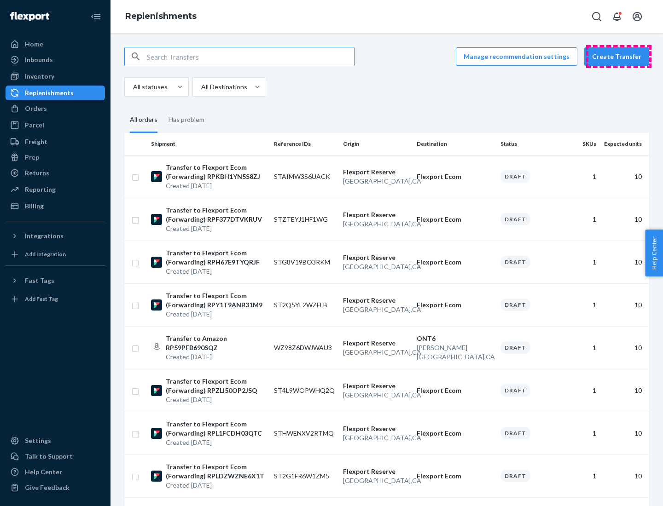 The image size is (663, 506). What do you see at coordinates (186, 120) in the screenshot?
I see `div: Has problem` at bounding box center [186, 120].